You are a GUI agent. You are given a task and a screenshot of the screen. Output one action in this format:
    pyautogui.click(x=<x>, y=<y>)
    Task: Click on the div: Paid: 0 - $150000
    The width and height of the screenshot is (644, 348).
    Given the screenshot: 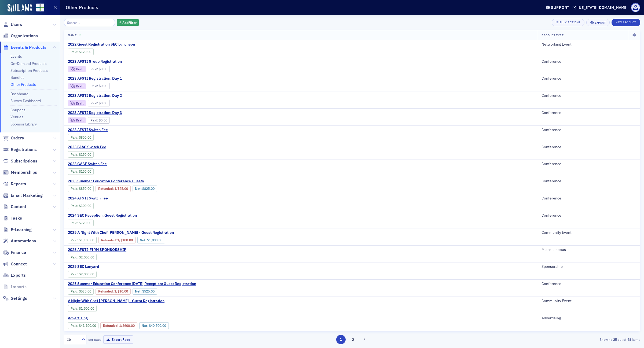 What is the action you would take?
    pyautogui.click(x=82, y=308)
    